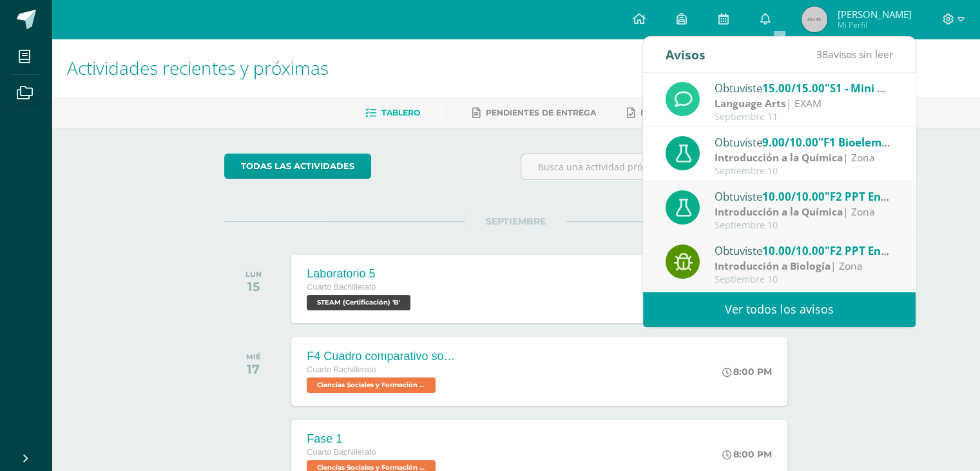  I want to click on strong: Language Arts, so click(750, 103).